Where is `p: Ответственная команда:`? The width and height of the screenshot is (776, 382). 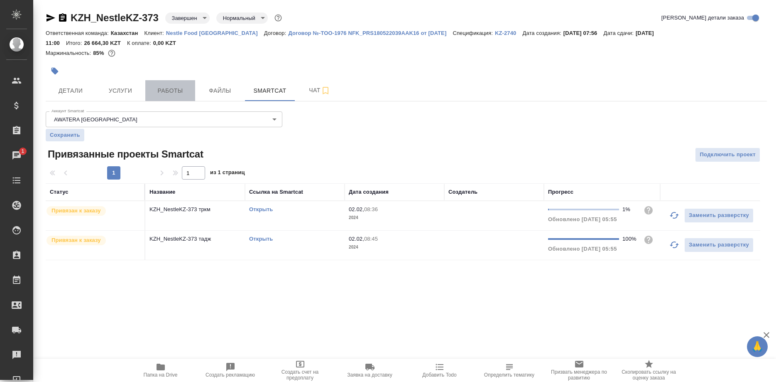 p: Ответственная команда: is located at coordinates (78, 33).